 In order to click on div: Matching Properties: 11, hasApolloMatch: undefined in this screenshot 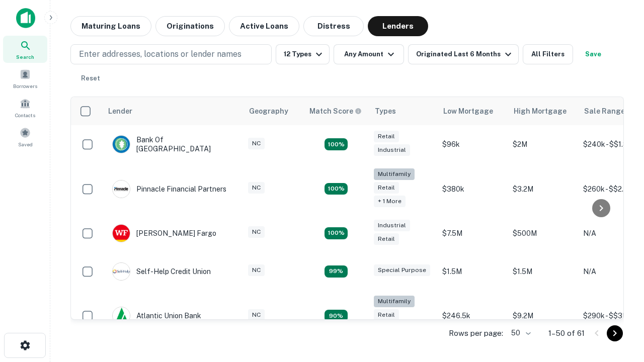, I will do `click(336, 272)`.